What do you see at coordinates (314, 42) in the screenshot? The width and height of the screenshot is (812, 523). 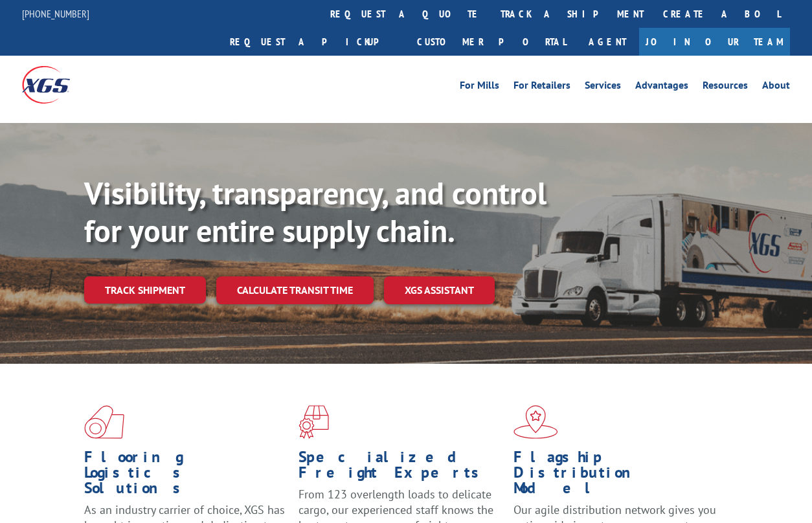 I see `a: Request a pickup` at bounding box center [314, 42].